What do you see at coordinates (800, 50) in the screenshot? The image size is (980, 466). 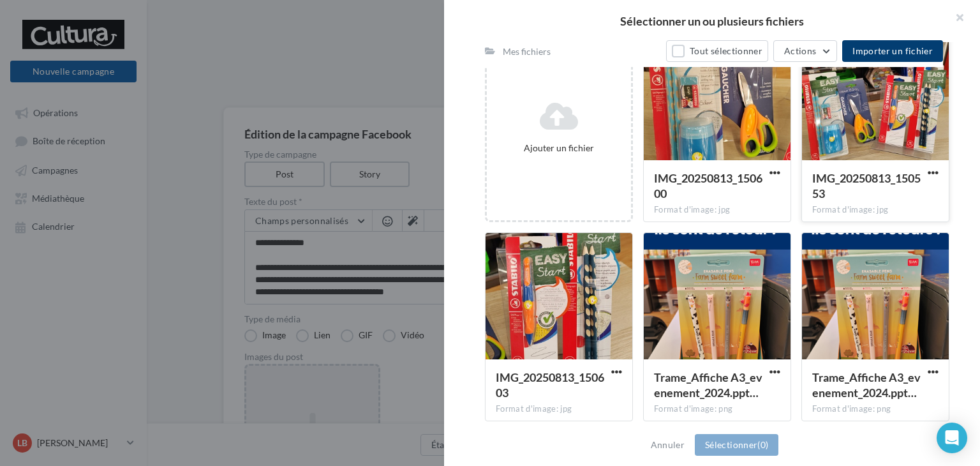 I see `span: Actions` at bounding box center [800, 50].